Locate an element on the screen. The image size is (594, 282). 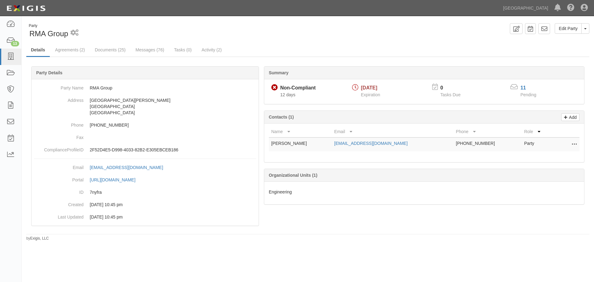
span: Expiration is located at coordinates (371, 95).